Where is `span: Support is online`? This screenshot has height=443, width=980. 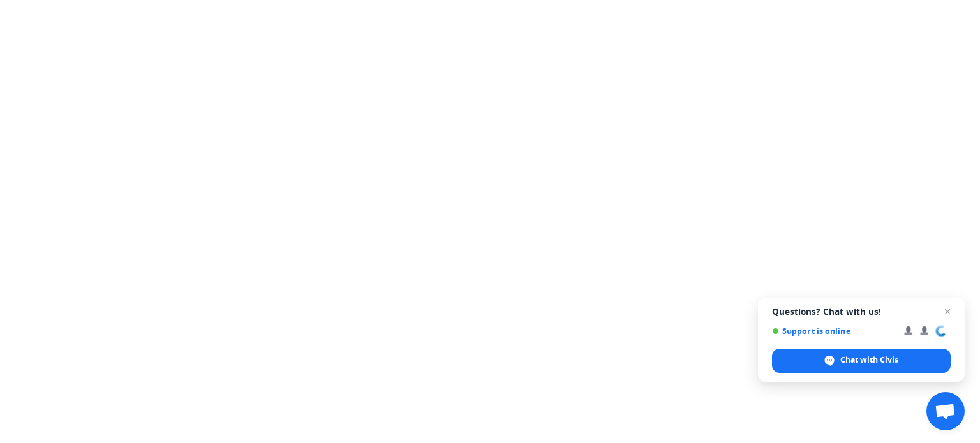
span: Support is online is located at coordinates (833, 331).